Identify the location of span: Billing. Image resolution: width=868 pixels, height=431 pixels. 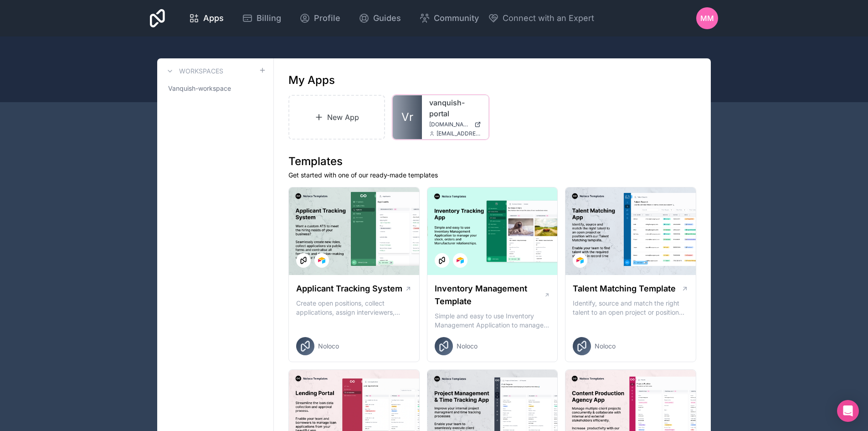
(269, 18).